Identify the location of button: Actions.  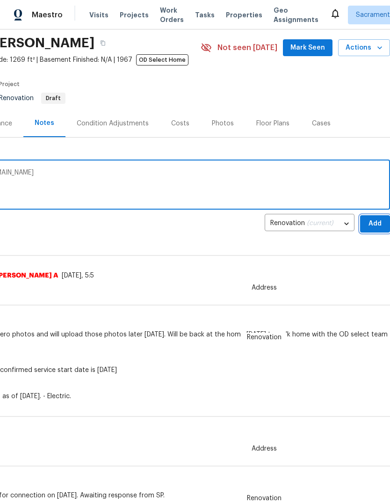
(364, 48).